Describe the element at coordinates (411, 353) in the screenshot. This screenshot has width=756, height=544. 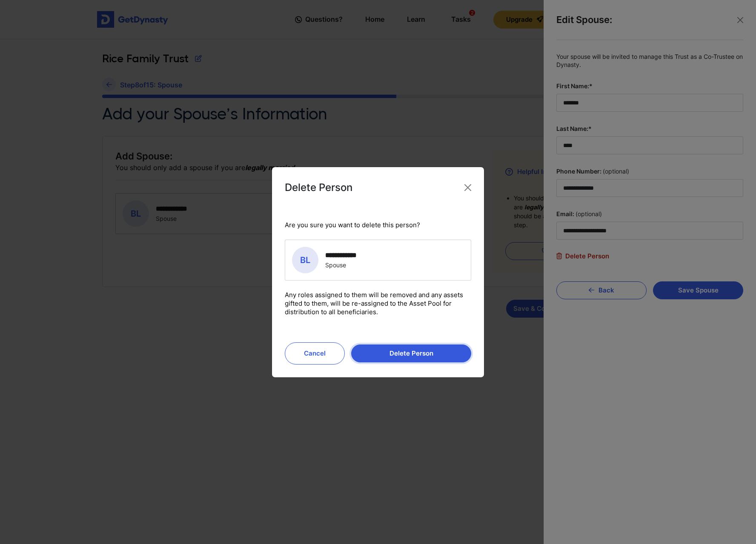
I see `button: Delete Person` at that location.